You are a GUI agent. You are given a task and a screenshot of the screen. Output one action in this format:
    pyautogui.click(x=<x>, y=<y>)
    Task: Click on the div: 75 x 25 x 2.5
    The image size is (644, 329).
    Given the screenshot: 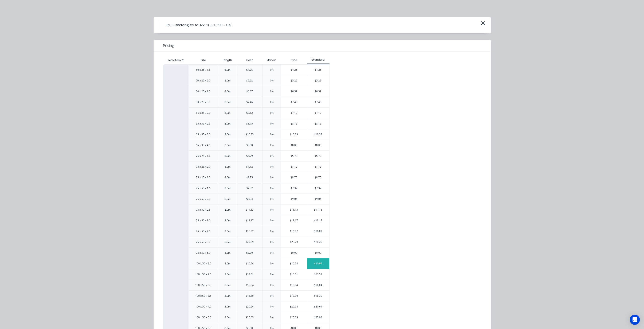 What is the action you would take?
    pyautogui.click(x=203, y=177)
    